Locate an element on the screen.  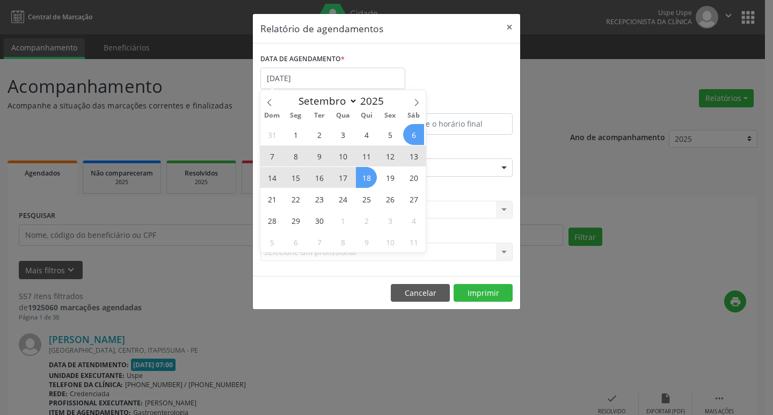
span: Setembro 15, 2025 is located at coordinates (295, 177).